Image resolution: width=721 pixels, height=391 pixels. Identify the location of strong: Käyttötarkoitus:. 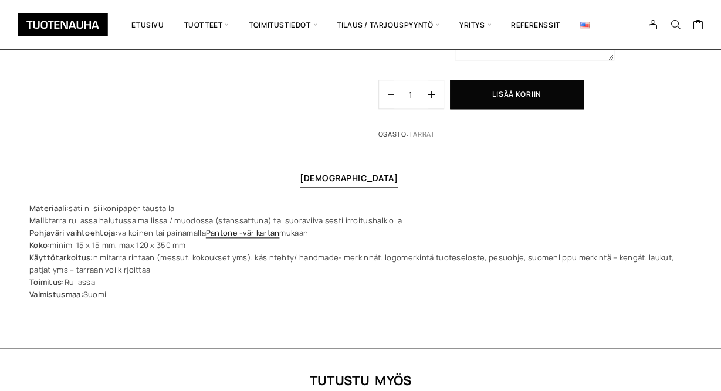
(61, 257).